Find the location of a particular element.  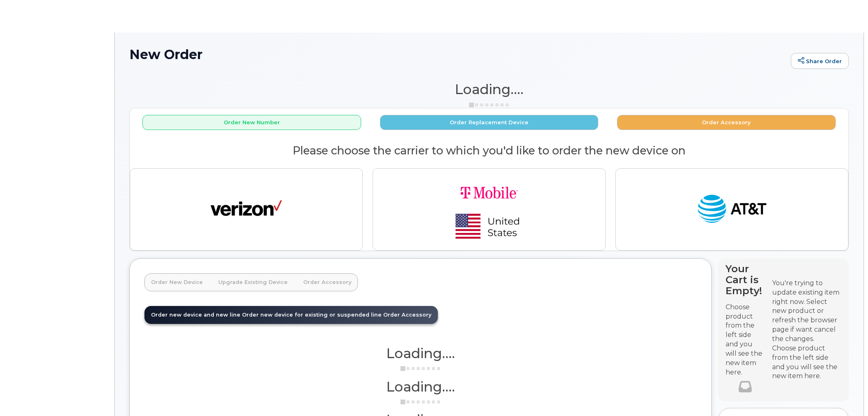

a: Upgrade Existing Device is located at coordinates (253, 282).